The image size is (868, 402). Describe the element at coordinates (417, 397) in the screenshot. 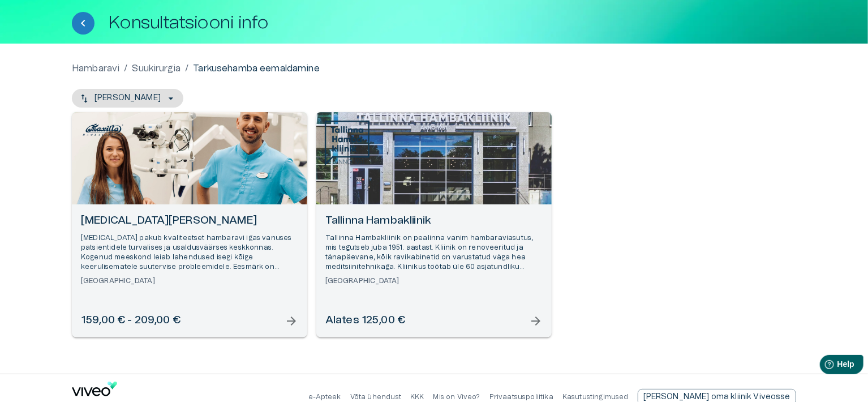

I see `a: KKK` at that location.